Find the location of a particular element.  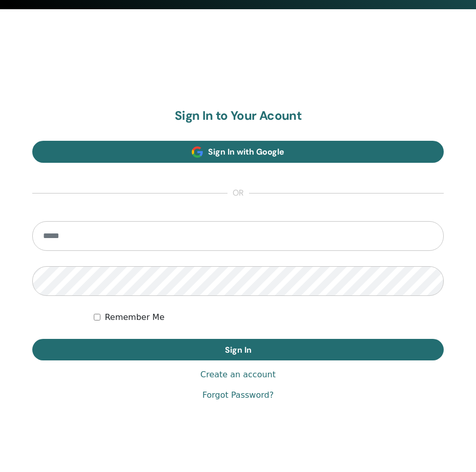

a: Forgot Password? is located at coordinates (237, 395).